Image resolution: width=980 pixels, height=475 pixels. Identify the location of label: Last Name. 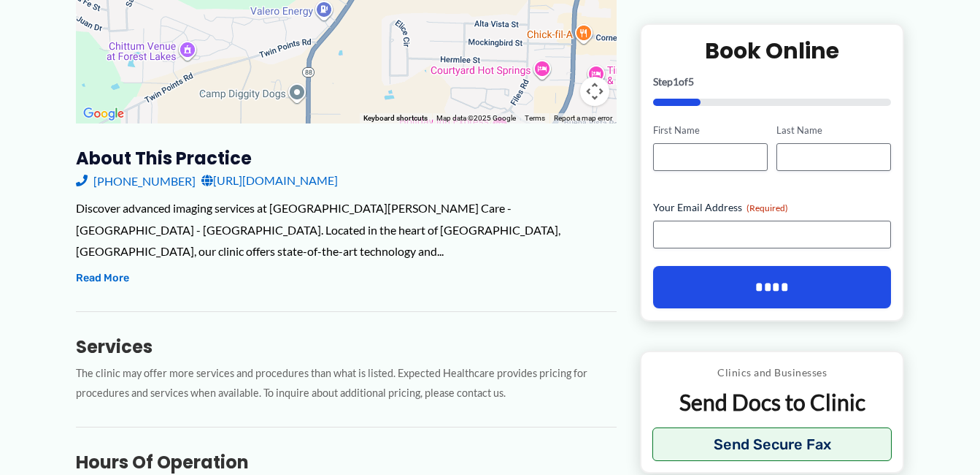
(833, 130).